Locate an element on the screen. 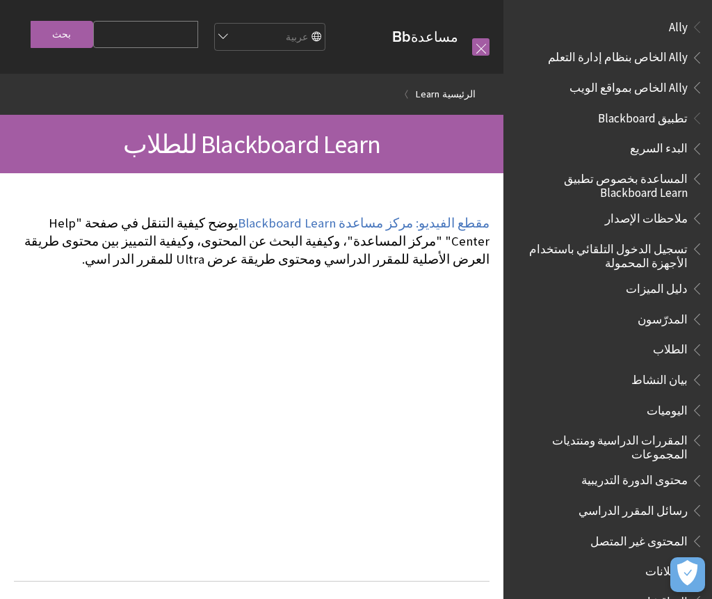  a: مساعدةBb is located at coordinates (425, 36).